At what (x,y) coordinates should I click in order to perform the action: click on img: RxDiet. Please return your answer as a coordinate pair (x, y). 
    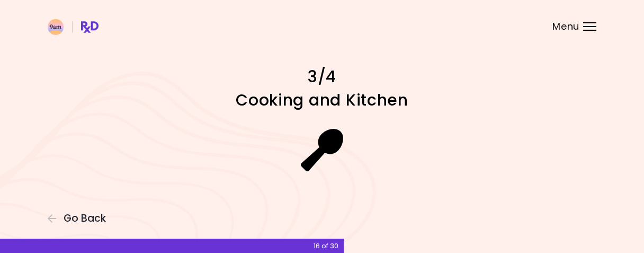
    Looking at the image, I should click on (73, 27).